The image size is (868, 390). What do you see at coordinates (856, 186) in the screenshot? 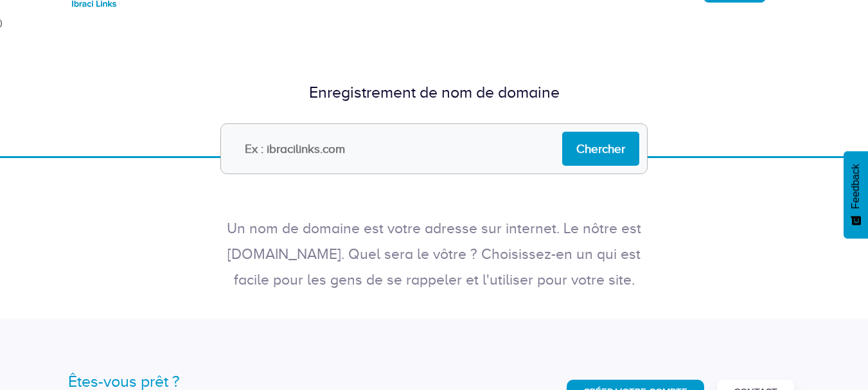
I see `span: Feedback` at bounding box center [856, 186].